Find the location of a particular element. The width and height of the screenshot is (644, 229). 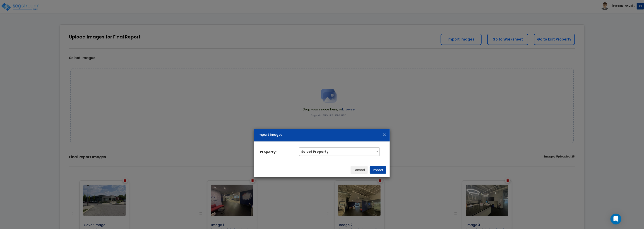

h5: Import Images is located at coordinates (322, 135).